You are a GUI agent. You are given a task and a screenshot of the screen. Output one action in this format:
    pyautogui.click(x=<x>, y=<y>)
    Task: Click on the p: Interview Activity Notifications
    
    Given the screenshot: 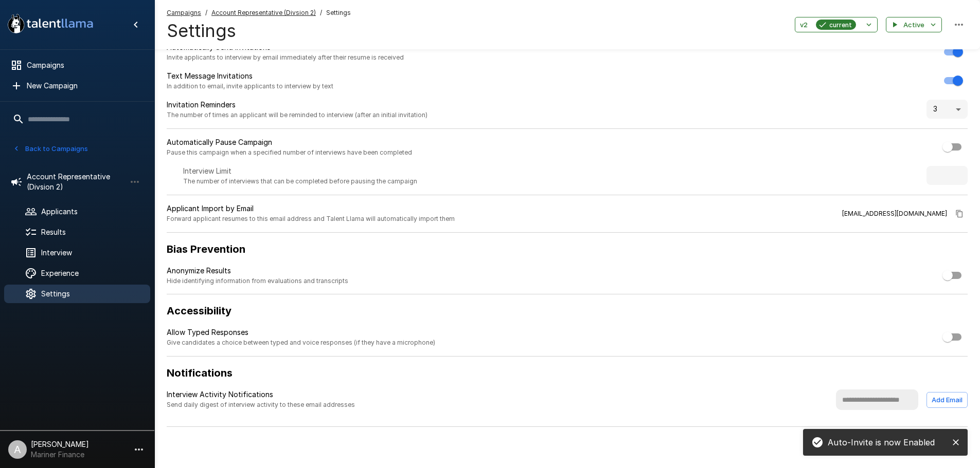 What is the action you would take?
    pyautogui.click(x=261, y=395)
    